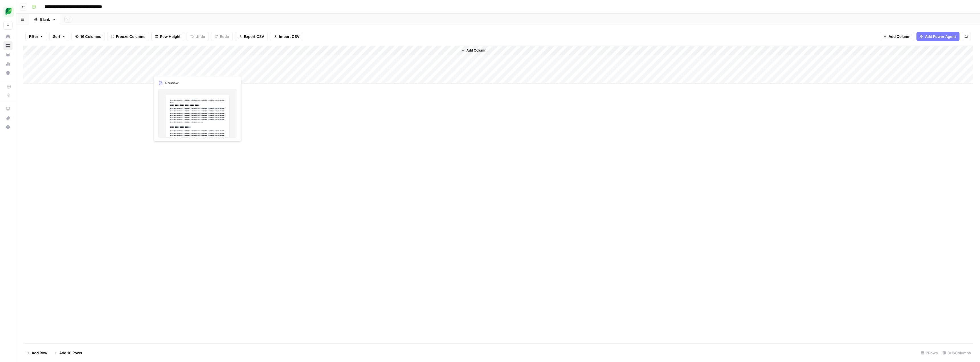 This screenshot has height=362, width=980. Describe the element at coordinates (36, 353) in the screenshot. I see `button: Add Row` at that location.